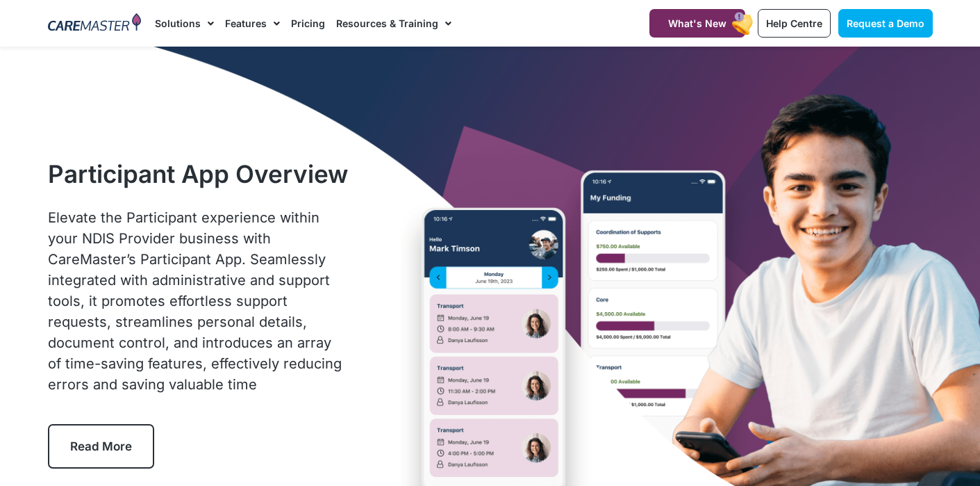 This screenshot has height=486, width=980. What do you see at coordinates (101, 446) in the screenshot?
I see `span: Read More` at bounding box center [101, 446].